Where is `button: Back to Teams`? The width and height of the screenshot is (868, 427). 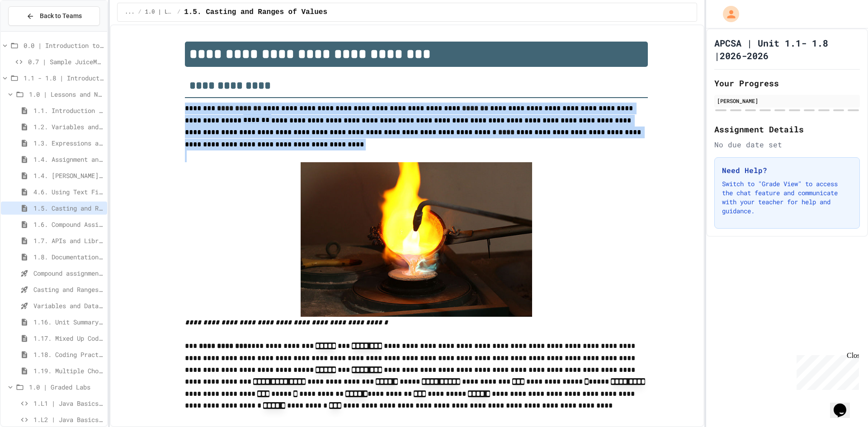 button: Back to Teams is located at coordinates (54, 16).